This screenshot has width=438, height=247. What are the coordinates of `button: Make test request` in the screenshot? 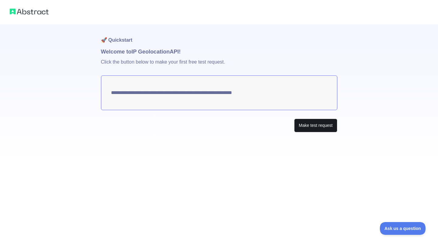 It's located at (316, 125).